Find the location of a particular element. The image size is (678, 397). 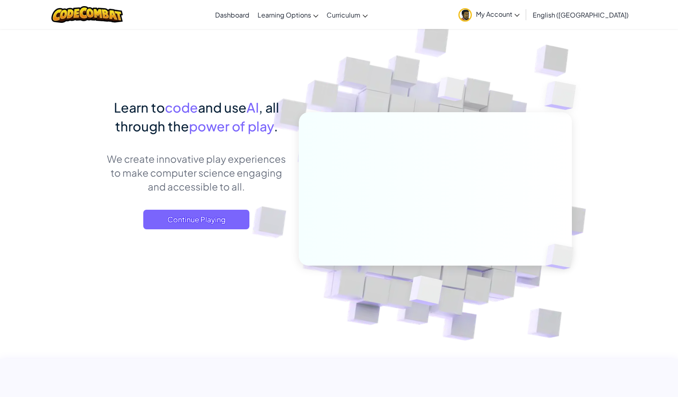

span: power of play is located at coordinates (231, 126).